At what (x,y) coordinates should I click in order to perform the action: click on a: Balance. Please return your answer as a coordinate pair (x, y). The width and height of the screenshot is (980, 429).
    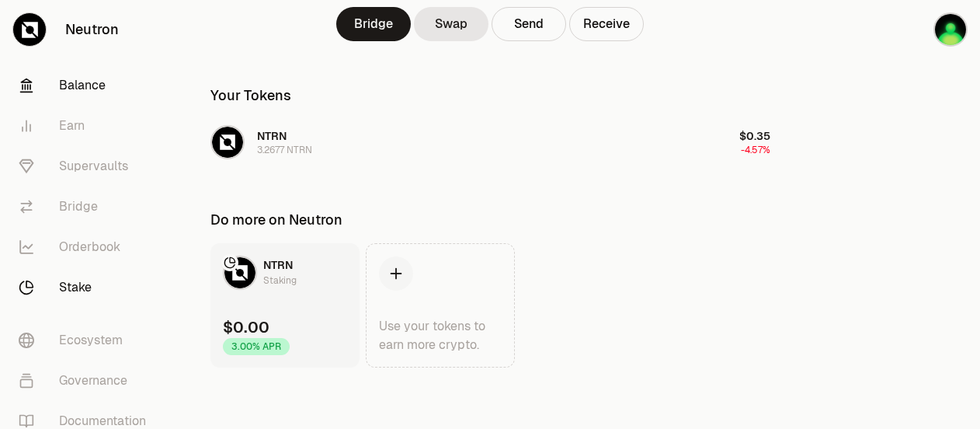
    Looking at the image, I should click on (87, 85).